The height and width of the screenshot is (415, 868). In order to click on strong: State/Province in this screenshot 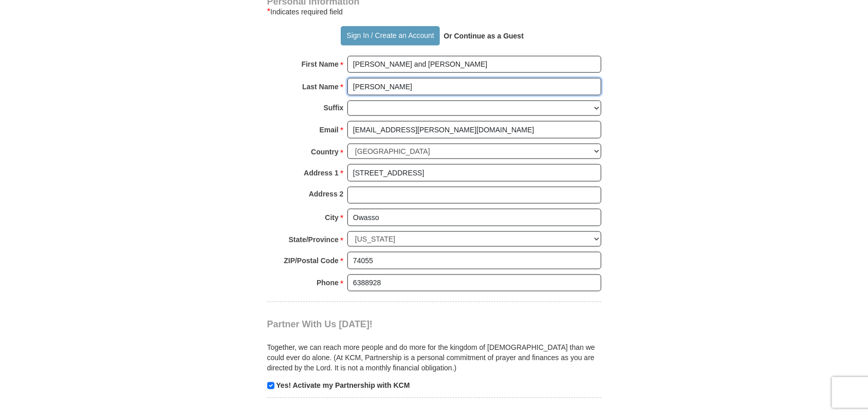, I will do `click(313, 239)`.